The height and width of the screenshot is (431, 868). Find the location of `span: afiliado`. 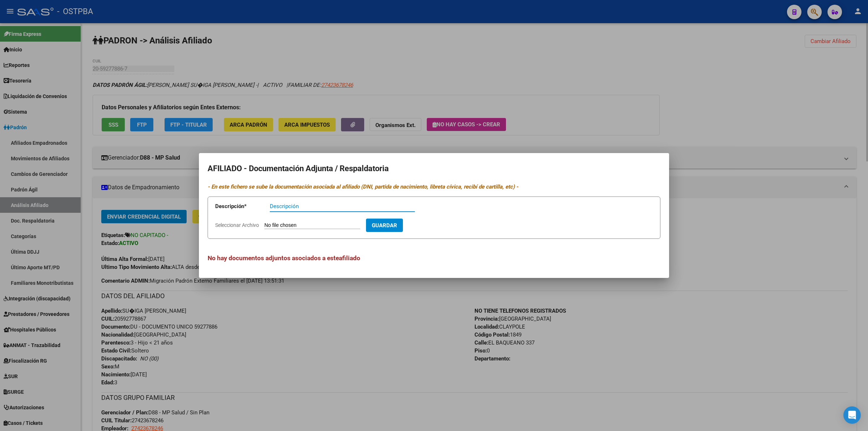

span: afiliado is located at coordinates (349, 258).